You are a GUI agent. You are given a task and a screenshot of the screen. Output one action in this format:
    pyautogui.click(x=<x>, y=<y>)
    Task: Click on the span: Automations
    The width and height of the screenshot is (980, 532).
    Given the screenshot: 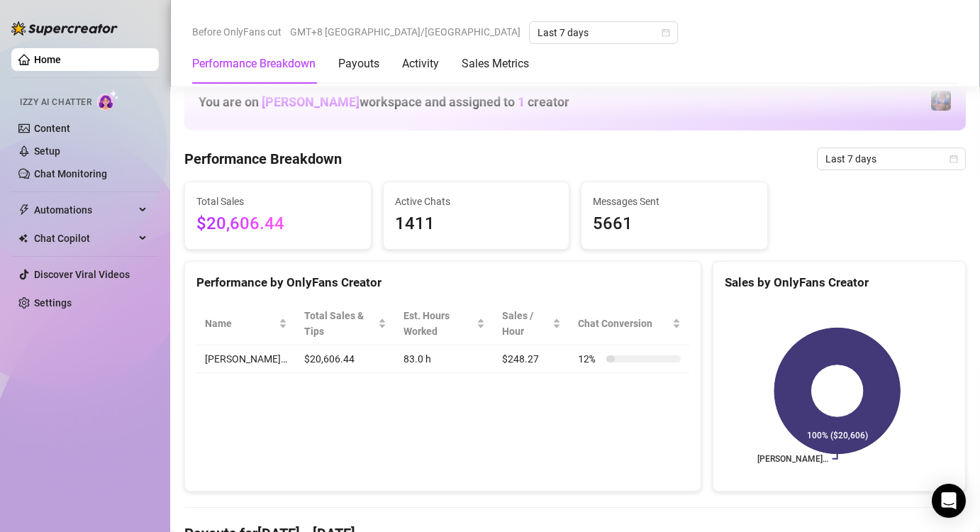 What is the action you would take?
    pyautogui.click(x=84, y=210)
    